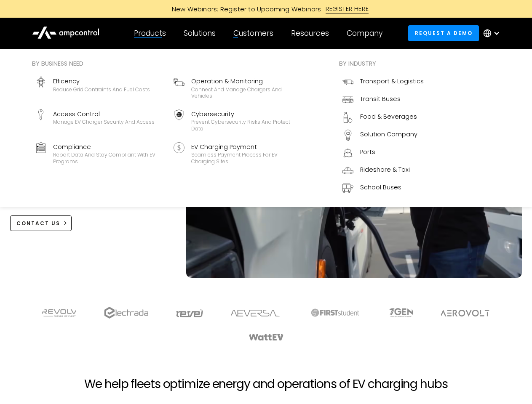  Describe the element at coordinates (41, 223) in the screenshot. I see `a: CONTACT US` at that location.